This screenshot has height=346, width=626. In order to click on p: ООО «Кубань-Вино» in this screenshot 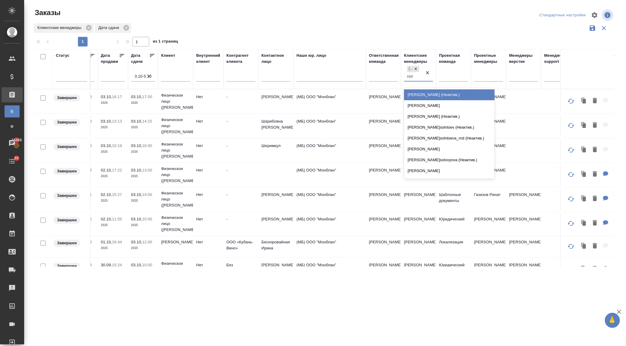, I will do `click(241, 245)`.